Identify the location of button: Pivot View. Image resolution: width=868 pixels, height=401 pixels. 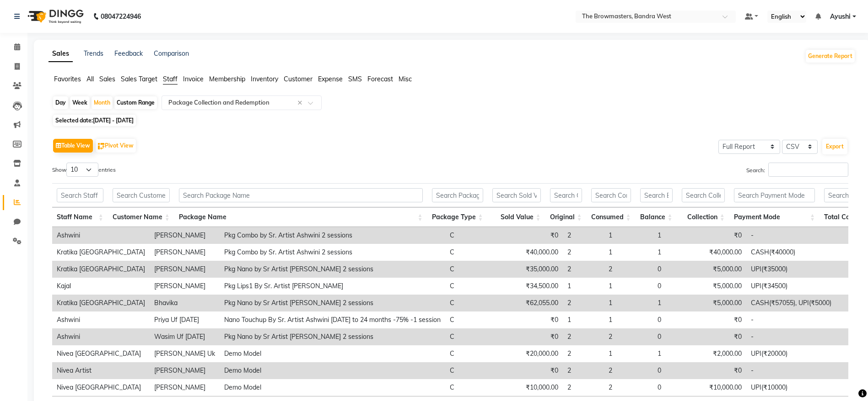
(116, 145).